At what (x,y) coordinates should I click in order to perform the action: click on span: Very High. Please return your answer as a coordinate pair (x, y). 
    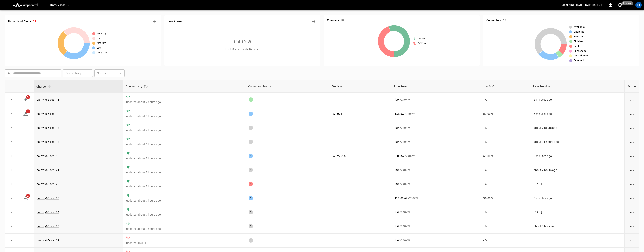
    Looking at the image, I should click on (102, 33).